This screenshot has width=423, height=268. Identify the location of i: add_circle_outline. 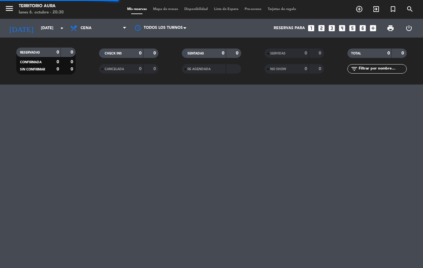
(360, 9).